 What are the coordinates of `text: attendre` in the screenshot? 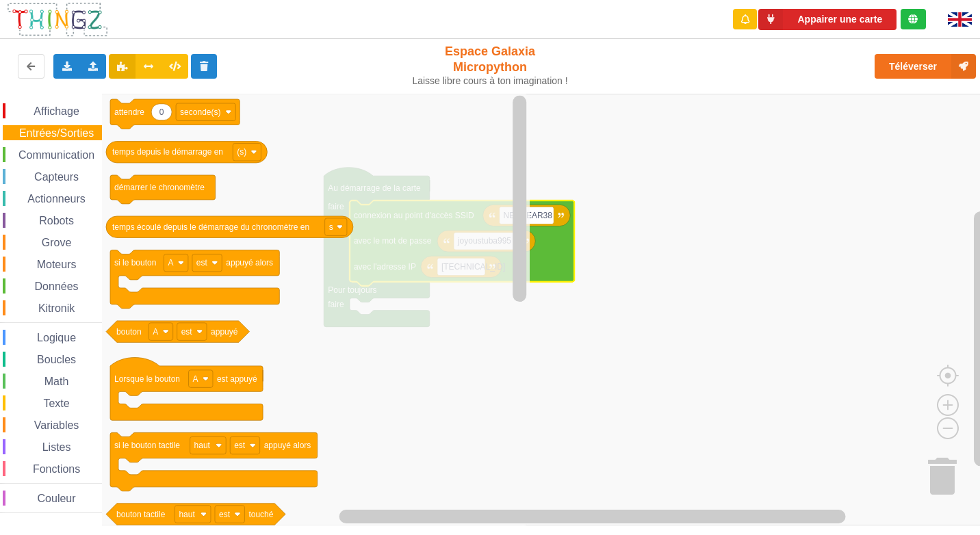 It's located at (129, 112).